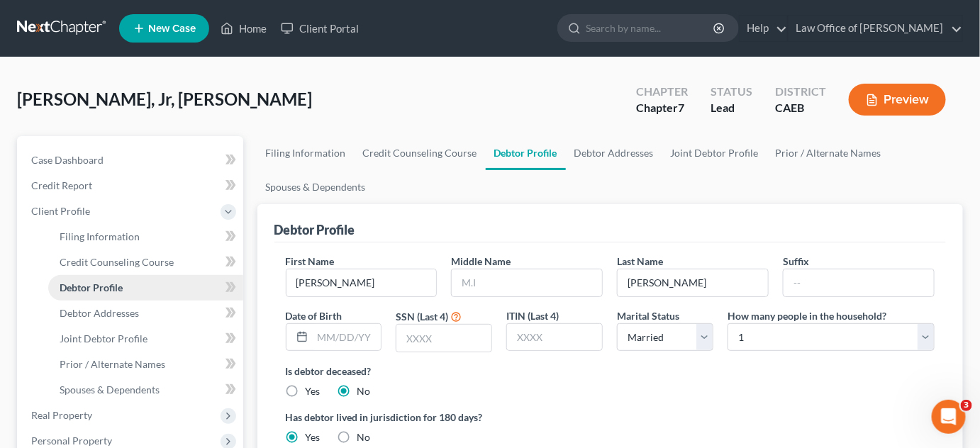  Describe the element at coordinates (648, 316) in the screenshot. I see `label: Marital Status` at that location.